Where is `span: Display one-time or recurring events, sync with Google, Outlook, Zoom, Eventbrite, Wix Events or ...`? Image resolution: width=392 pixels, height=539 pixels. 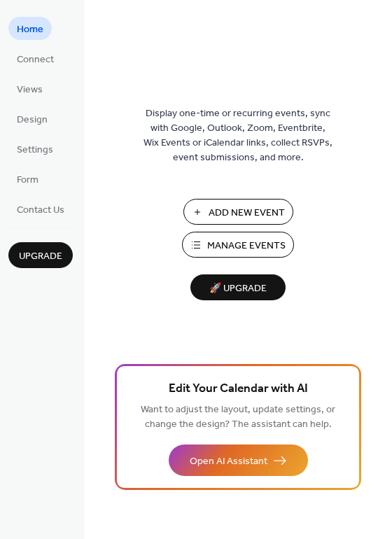
span: Display one-time or recurring events, sync with Google, Outlook, Zoom, Eventbrite, Wix Events or ... is located at coordinates (238, 136).